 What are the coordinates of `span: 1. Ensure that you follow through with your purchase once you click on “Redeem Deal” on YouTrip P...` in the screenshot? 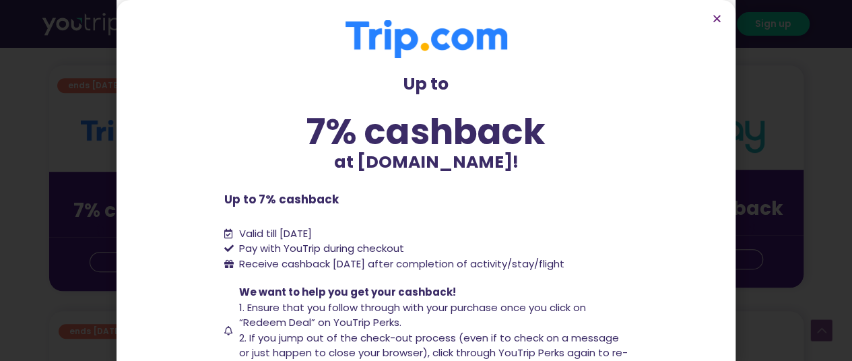 It's located at (412, 315).